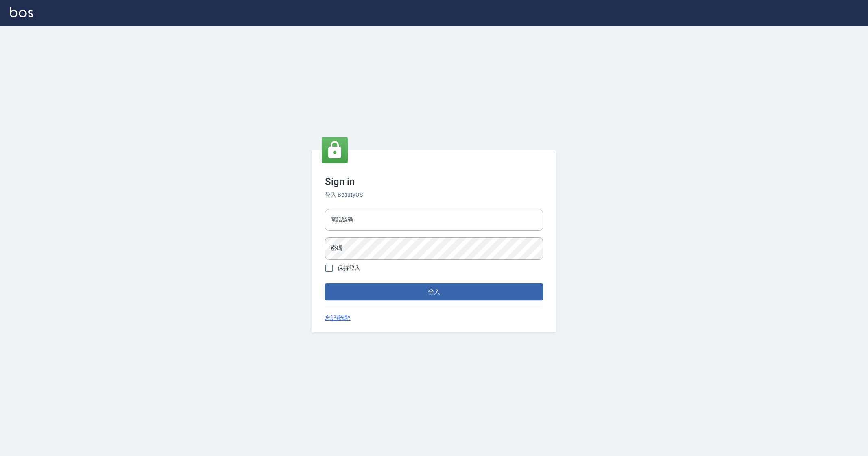 This screenshot has width=868, height=456. Describe the element at coordinates (434, 182) in the screenshot. I see `h3: Sign in` at that location.